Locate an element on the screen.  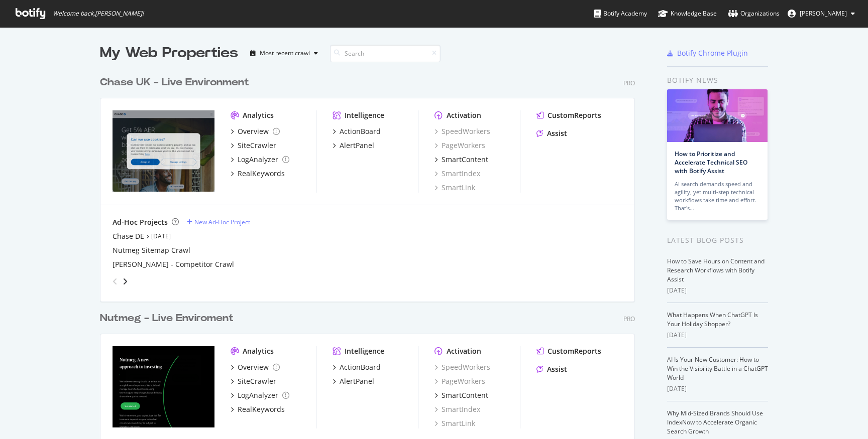
a: Chase DE is located at coordinates (128, 236).